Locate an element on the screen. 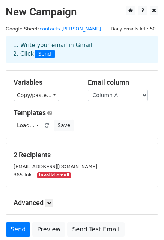 This screenshot has height=240, width=164. a: Send is located at coordinates (18, 230).